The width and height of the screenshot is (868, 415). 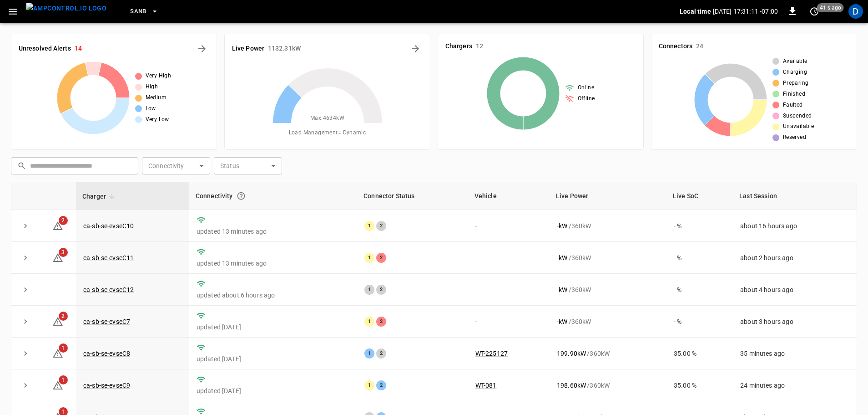 I want to click on h6: Unresolved Alerts, so click(x=45, y=49).